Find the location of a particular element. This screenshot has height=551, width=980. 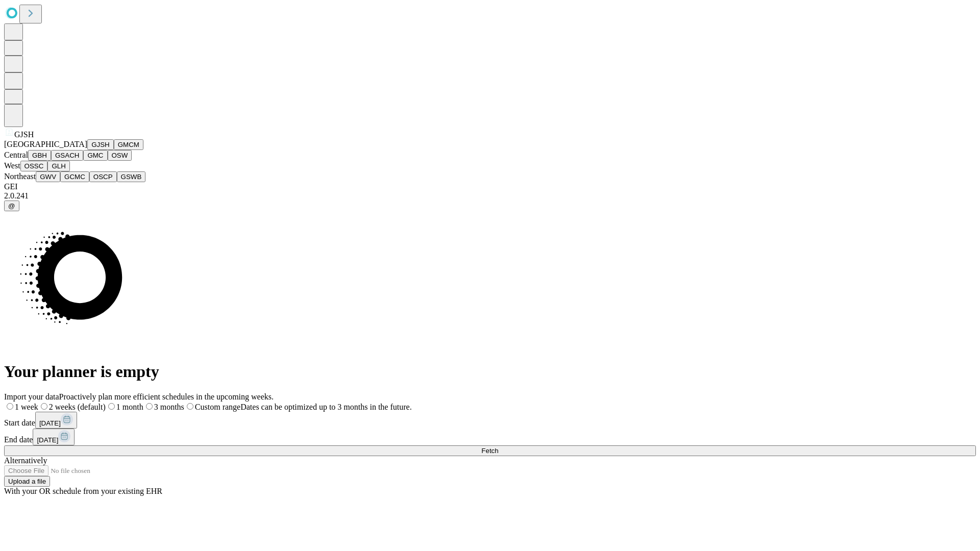

button: GSWB is located at coordinates (131, 177).